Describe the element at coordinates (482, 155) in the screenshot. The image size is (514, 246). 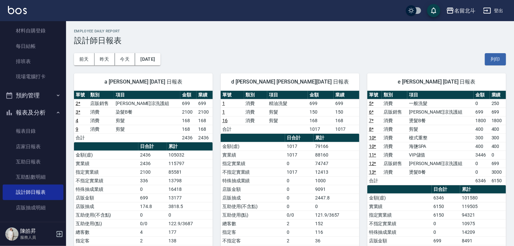
I see `td: 3446` at that location.